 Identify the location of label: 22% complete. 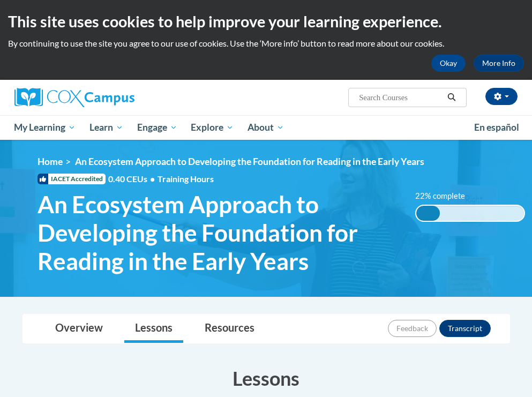
(446, 196).